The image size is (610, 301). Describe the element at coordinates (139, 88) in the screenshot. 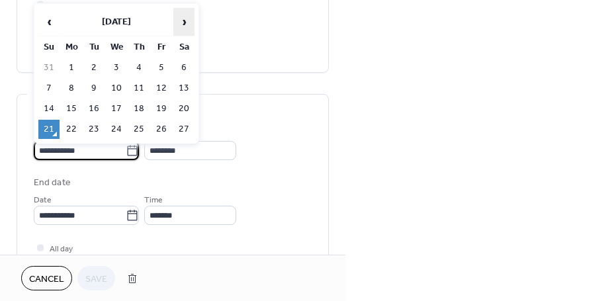

I see `td: 11` at that location.